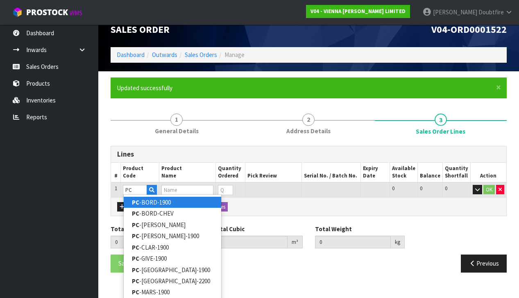 This screenshot has height=298, width=519. I want to click on th: Product Code, so click(140, 172).